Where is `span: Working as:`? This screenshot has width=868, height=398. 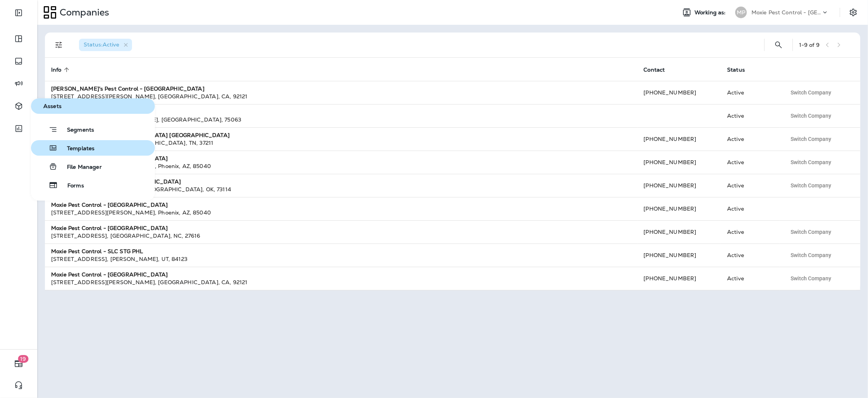
span: Working as: is located at coordinates (710, 13).